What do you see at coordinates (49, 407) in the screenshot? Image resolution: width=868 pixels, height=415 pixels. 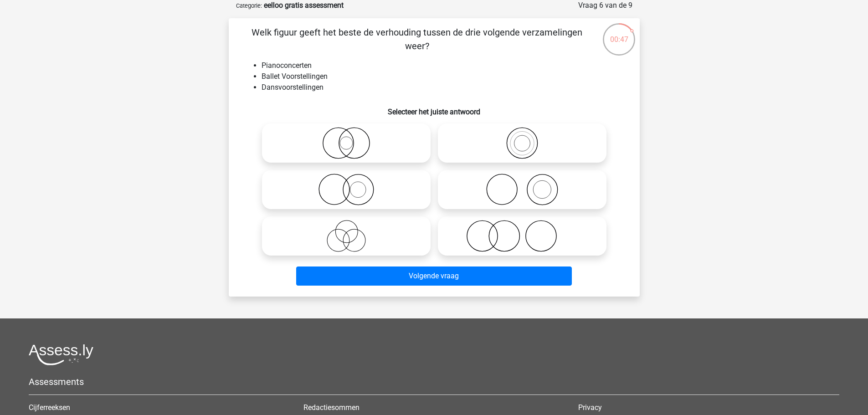 I see `a: Cijferreeksen` at bounding box center [49, 407].